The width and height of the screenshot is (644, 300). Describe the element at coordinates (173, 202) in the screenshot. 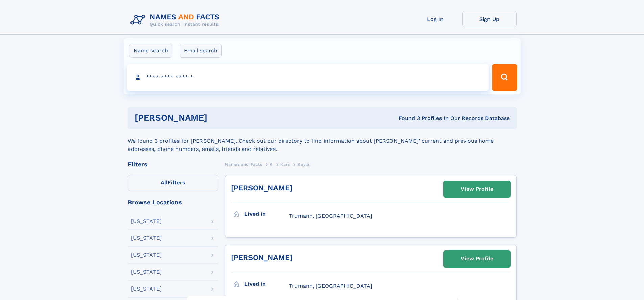

I see `div: Browse Locations` at that location.